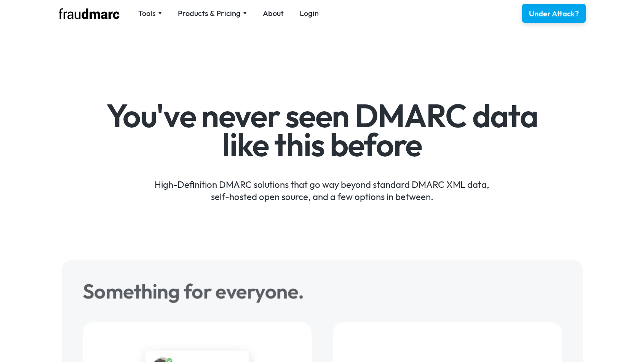 The width and height of the screenshot is (644, 362). Describe the element at coordinates (322, 130) in the screenshot. I see `h1: You've never seen DMARC data like this before` at that location.